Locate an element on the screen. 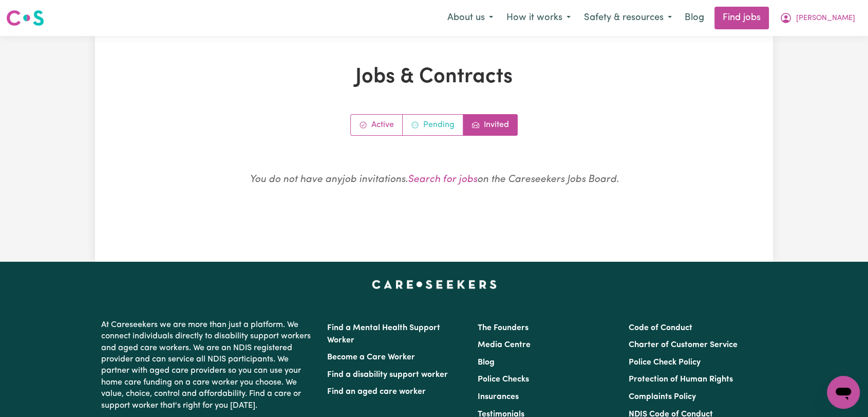  a: Find a disability support worker is located at coordinates (387, 375).